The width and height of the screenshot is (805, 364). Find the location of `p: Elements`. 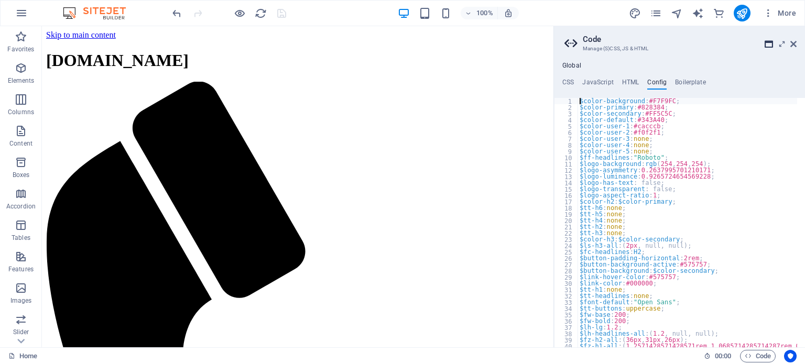

p: Elements is located at coordinates (21, 81).